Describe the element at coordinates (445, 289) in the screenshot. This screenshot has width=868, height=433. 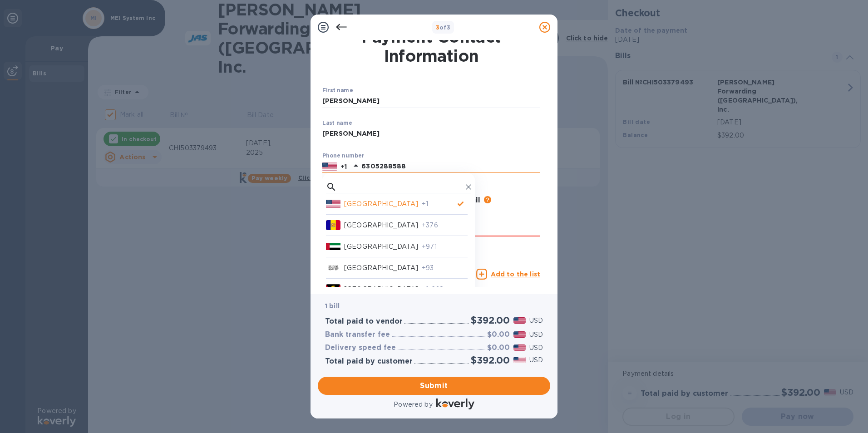
I see `p: +1-268` at that location.